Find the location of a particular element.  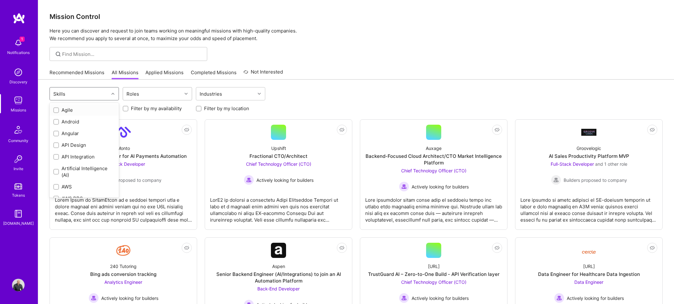

a: All Missions is located at coordinates (125, 74).